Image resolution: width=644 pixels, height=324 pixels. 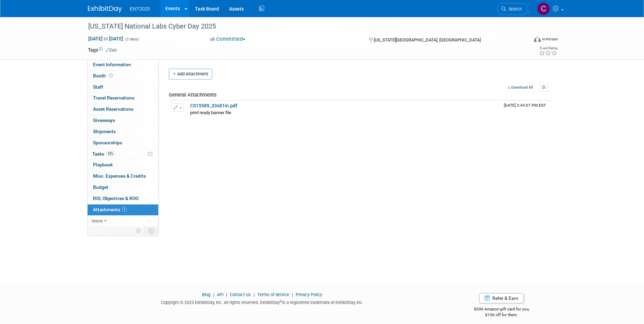 What do you see at coordinates (123, 210) in the screenshot?
I see `a: Attachments1` at bounding box center [123, 210].